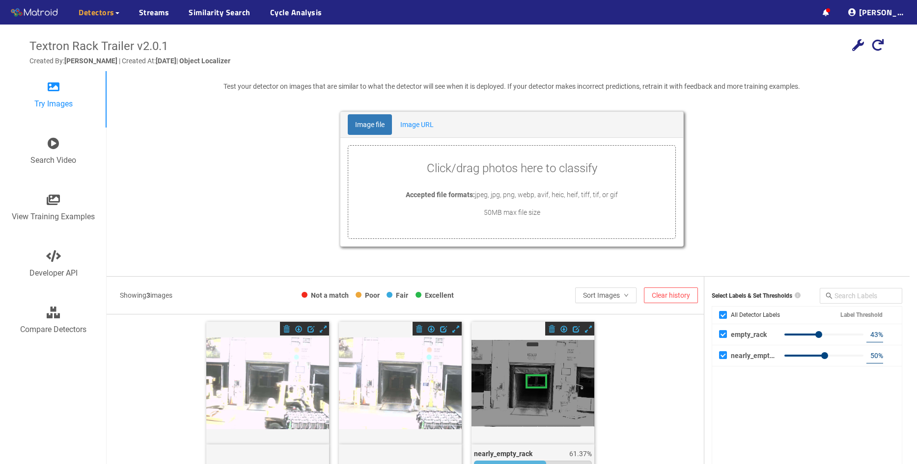 The image size is (917, 464). I want to click on span: Not a match, so click(329, 296).